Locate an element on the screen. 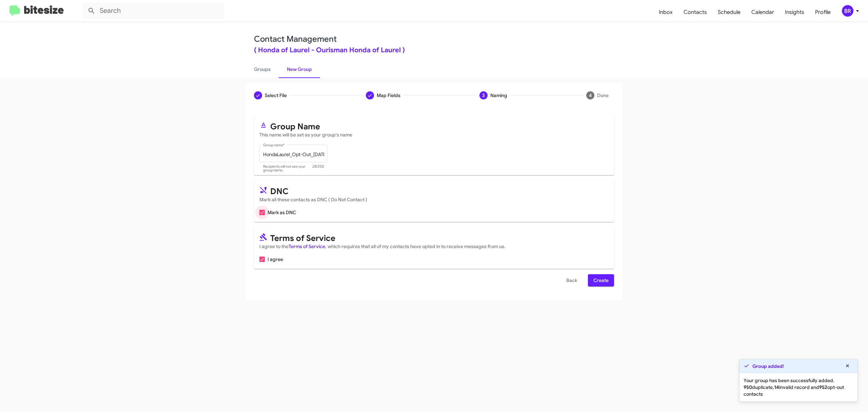 The height and width of the screenshot is (412, 868). b: 952 is located at coordinates (824, 387).